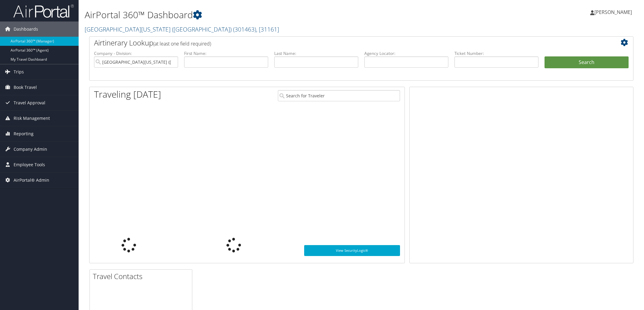 The width and height of the screenshot is (644, 310). I want to click on img: airportal-logo.png, so click(44, 11).